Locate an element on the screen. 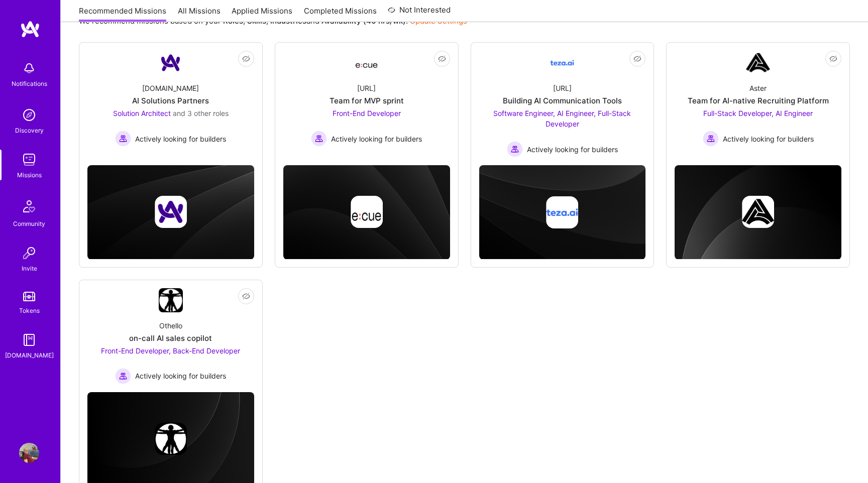 This screenshot has width=868, height=483. a: All Missions is located at coordinates (199, 14).